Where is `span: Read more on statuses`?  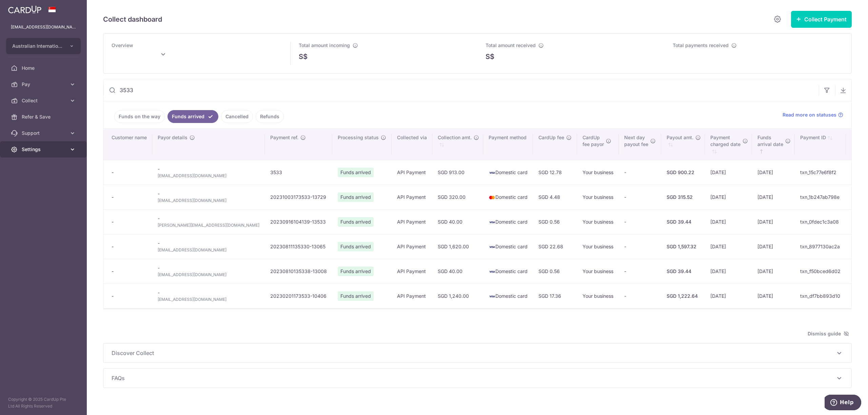
span: Read more on statuses is located at coordinates (809, 115).